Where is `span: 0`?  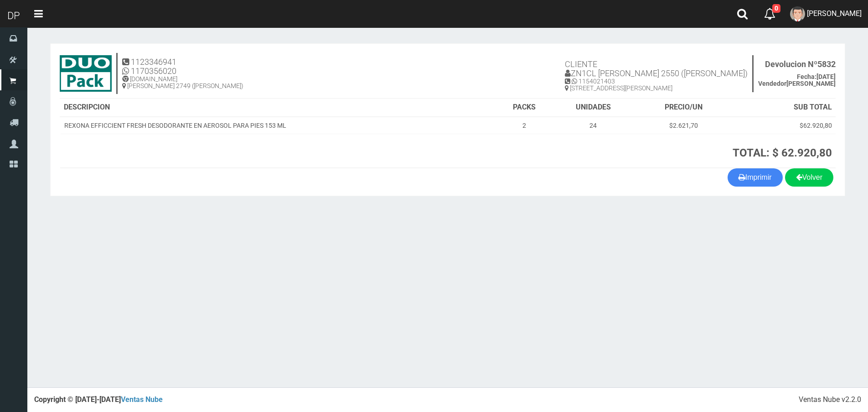 span: 0 is located at coordinates (777, 8).